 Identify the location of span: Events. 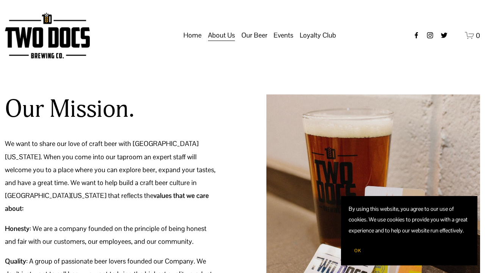
(283, 35).